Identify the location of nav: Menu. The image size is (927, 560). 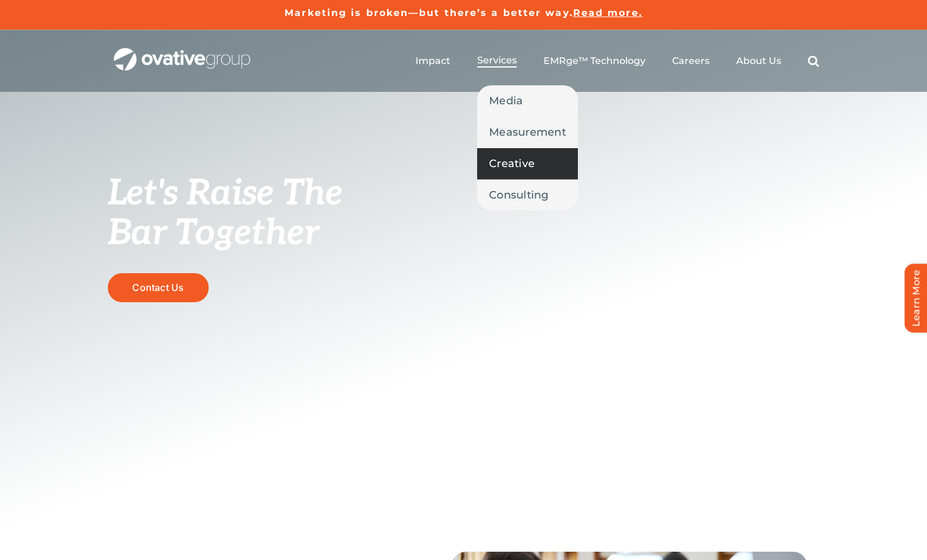
(617, 61).